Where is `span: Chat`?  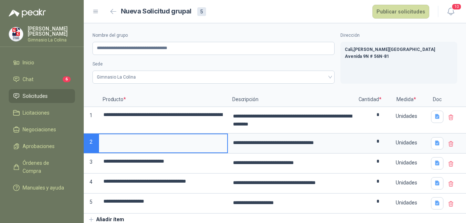
span: Chat is located at coordinates (28, 79).